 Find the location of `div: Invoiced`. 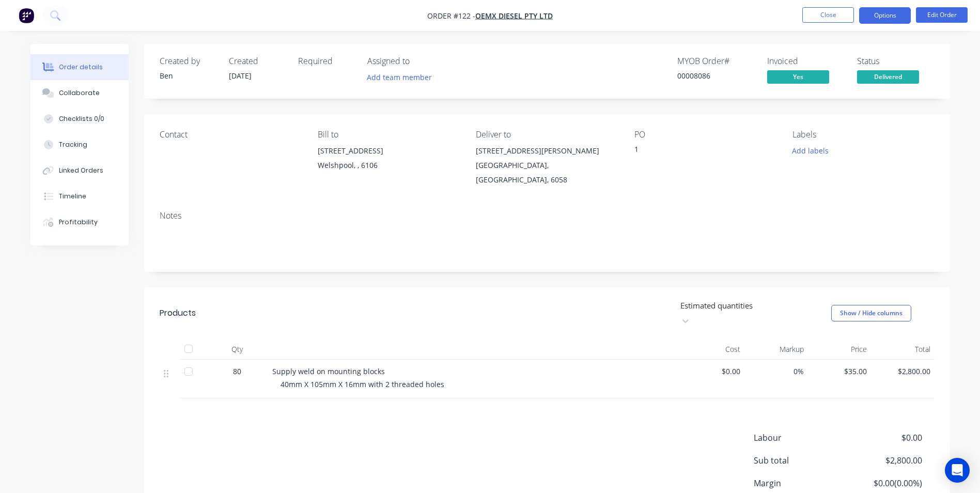

div: Invoiced is located at coordinates (806, 61).